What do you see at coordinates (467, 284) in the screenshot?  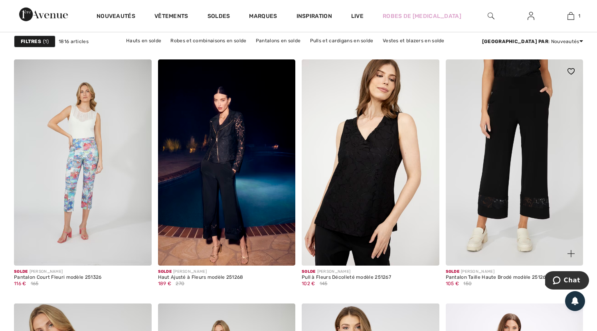 I see `span: 150` at bounding box center [467, 284].